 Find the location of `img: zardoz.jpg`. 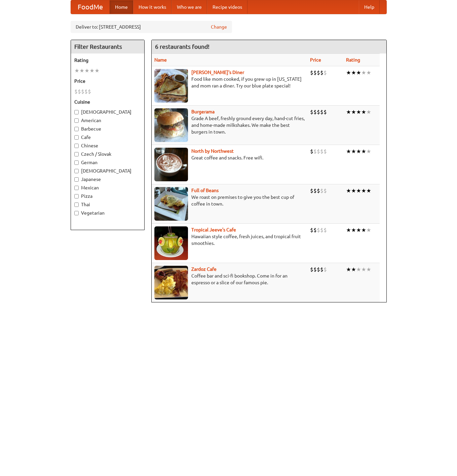

img: zardoz.jpg is located at coordinates (171, 283).